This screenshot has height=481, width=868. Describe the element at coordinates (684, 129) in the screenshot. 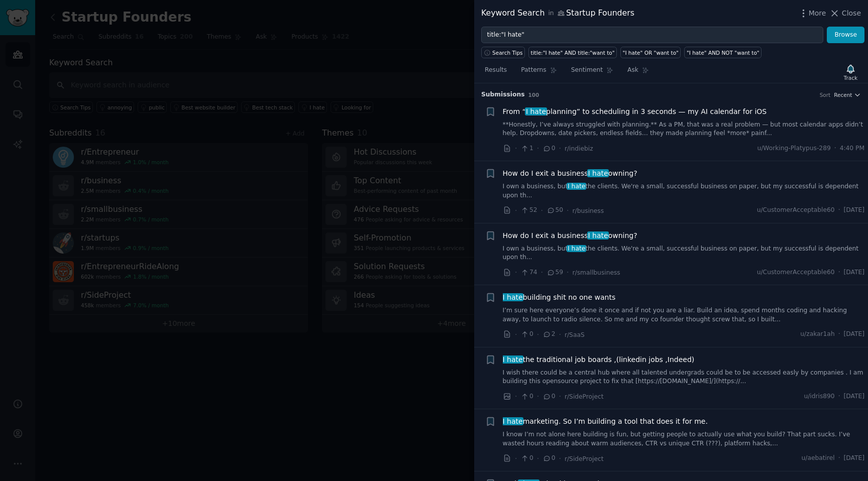

I see `a: **Honestly, I’ve always struggled with planning.** As a PM, that was a real problem — but most ca...` at that location.